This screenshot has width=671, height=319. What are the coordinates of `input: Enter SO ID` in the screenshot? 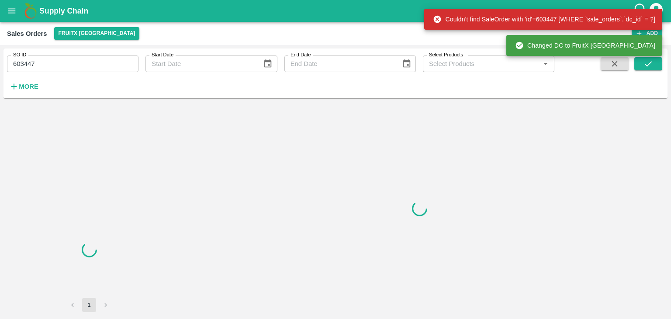 It's located at (73, 64).